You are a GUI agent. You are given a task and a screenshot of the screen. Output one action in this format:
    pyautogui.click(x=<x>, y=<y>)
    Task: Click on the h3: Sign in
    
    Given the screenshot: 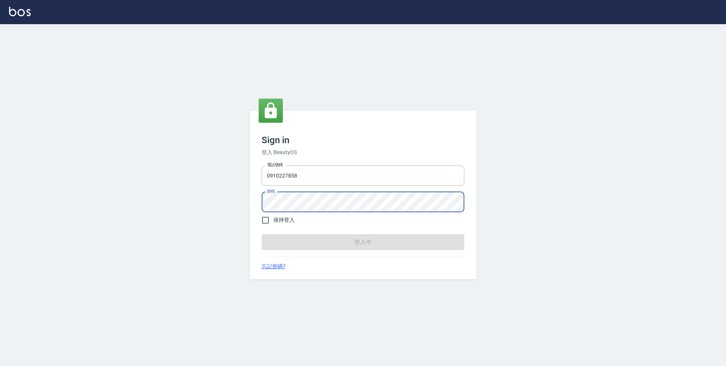 What is the action you would take?
    pyautogui.click(x=363, y=140)
    